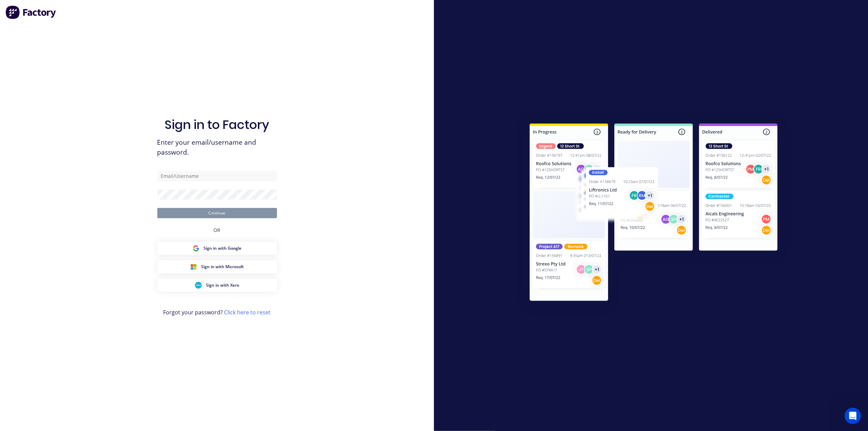  I want to click on span: Sign in with Microsoft, so click(222, 267).